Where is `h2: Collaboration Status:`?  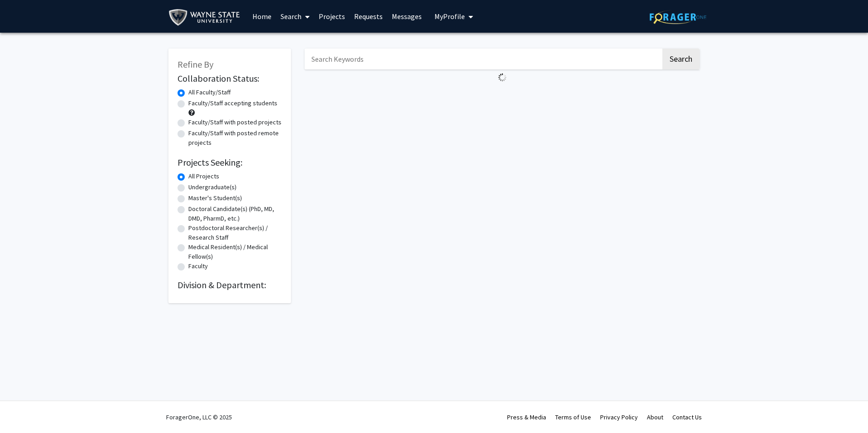
h2: Collaboration Status: is located at coordinates (230, 78).